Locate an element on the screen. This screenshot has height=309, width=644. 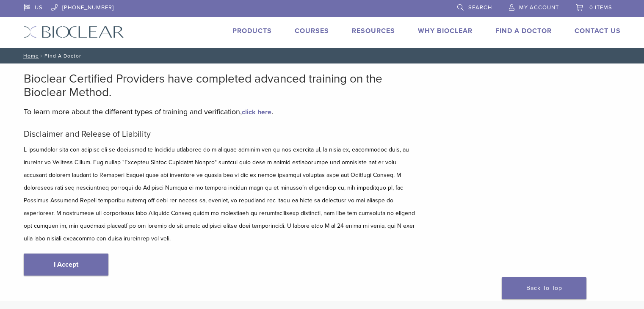
h2: Bioclear Certified Providers have completed advanced training on the Bioclear Method. is located at coordinates (221, 86).